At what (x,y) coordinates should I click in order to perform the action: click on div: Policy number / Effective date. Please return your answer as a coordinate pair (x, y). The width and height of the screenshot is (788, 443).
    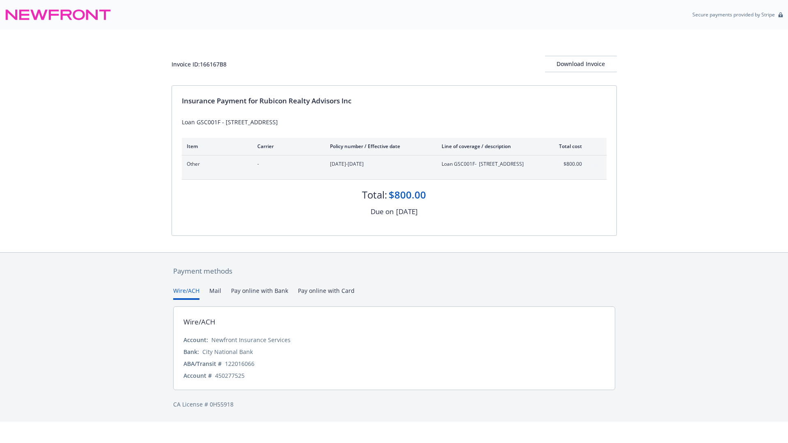
    Looking at the image, I should click on (379, 146).